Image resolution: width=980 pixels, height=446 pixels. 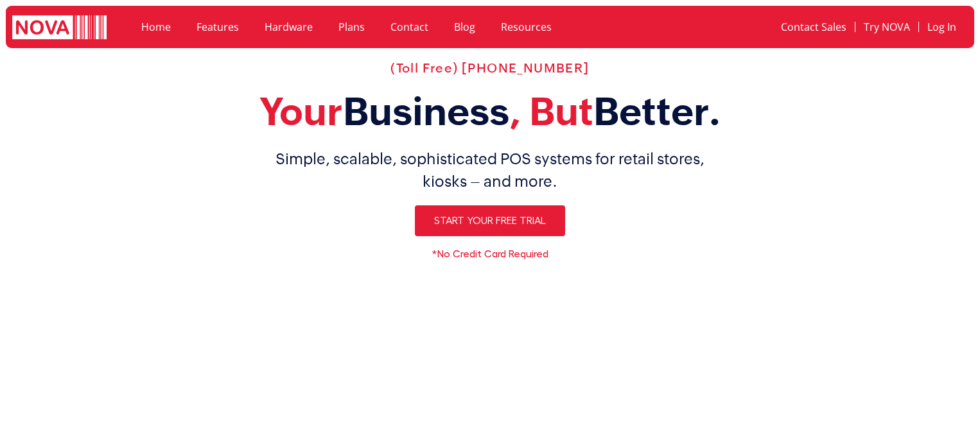 I want to click on a: Resources, so click(x=526, y=27).